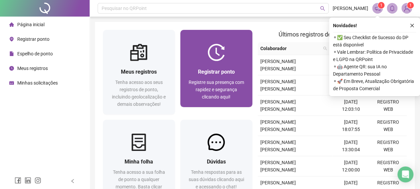  I want to click on span: clock-circle, so click(12, 68).